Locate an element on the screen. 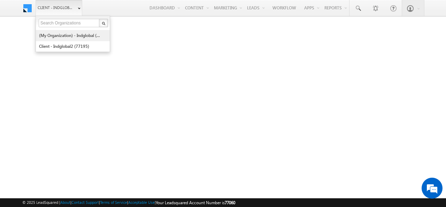 This screenshot has width=446, height=207. input: Search Organizations is located at coordinates (69, 23).